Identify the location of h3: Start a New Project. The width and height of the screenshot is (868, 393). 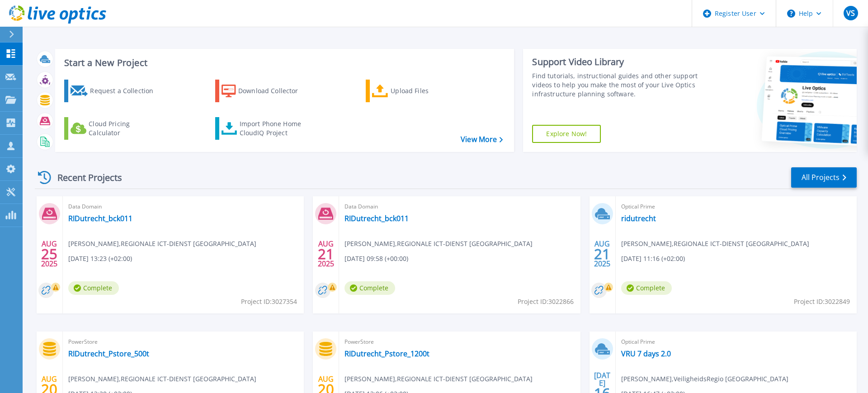
(283, 63).